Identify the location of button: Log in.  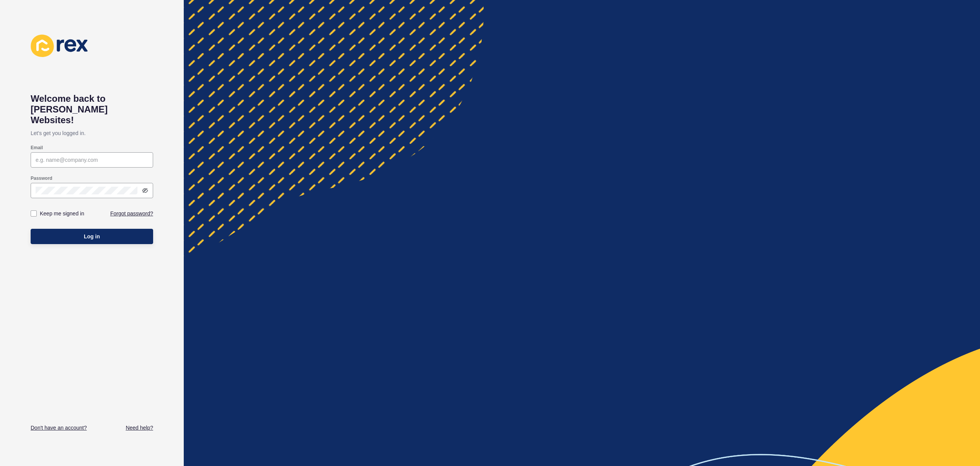
(92, 236).